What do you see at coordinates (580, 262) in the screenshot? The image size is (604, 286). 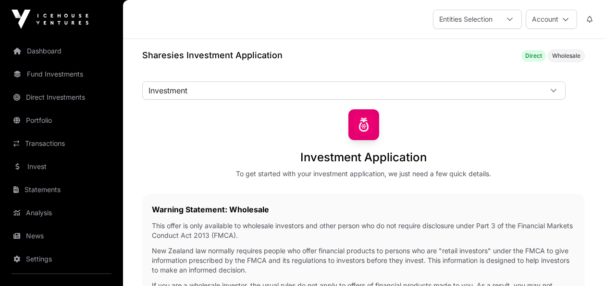 I see `div: Chat Widget` at bounding box center [580, 262].